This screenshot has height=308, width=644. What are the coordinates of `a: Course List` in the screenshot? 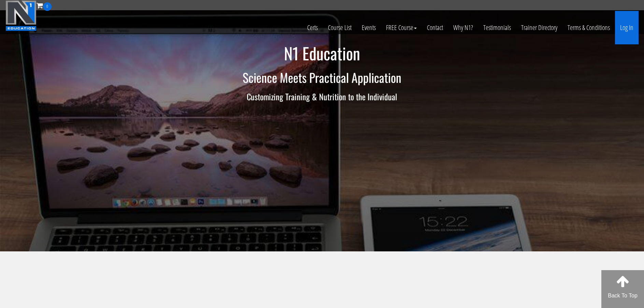 It's located at (340, 27).